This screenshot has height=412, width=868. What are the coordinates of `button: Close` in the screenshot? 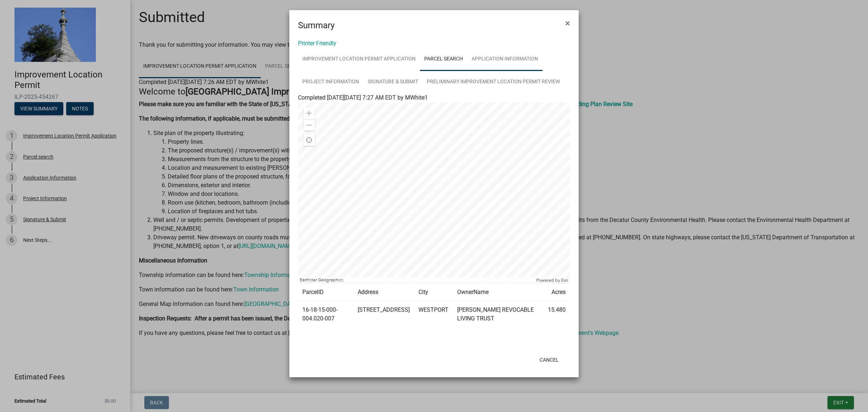 It's located at (567, 23).